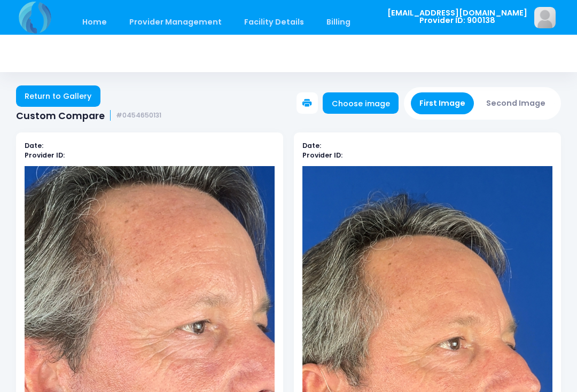 This screenshot has height=392, width=577. I want to click on a: Facility Details, so click(274, 22).